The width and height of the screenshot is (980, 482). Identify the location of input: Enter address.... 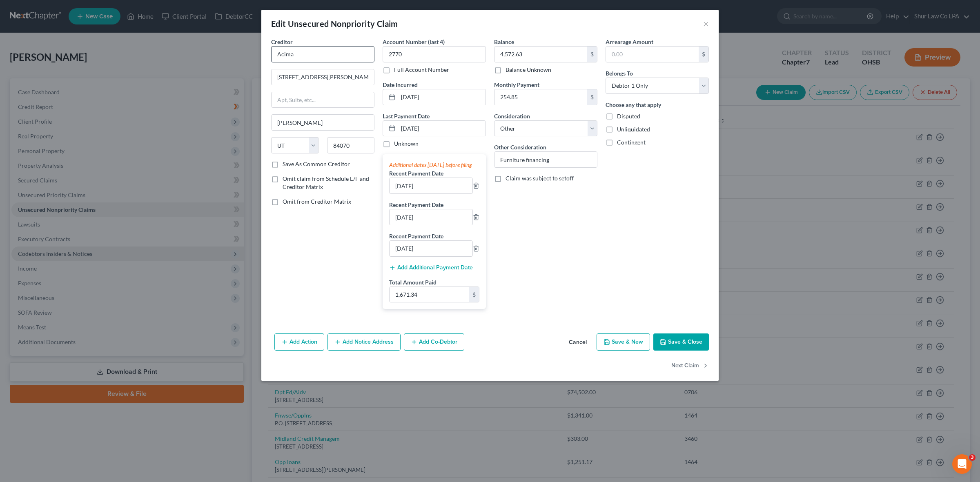
(322, 77).